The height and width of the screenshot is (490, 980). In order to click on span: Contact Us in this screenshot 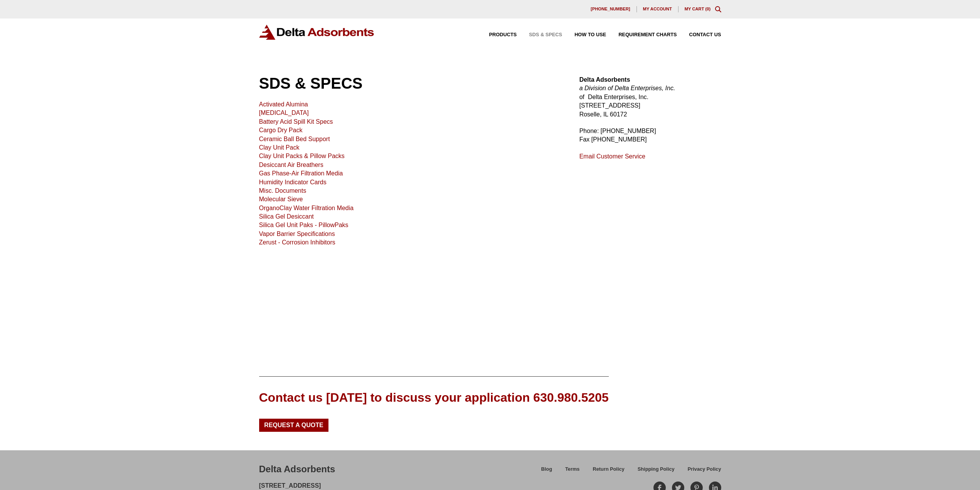, I will do `click(705, 35)`.